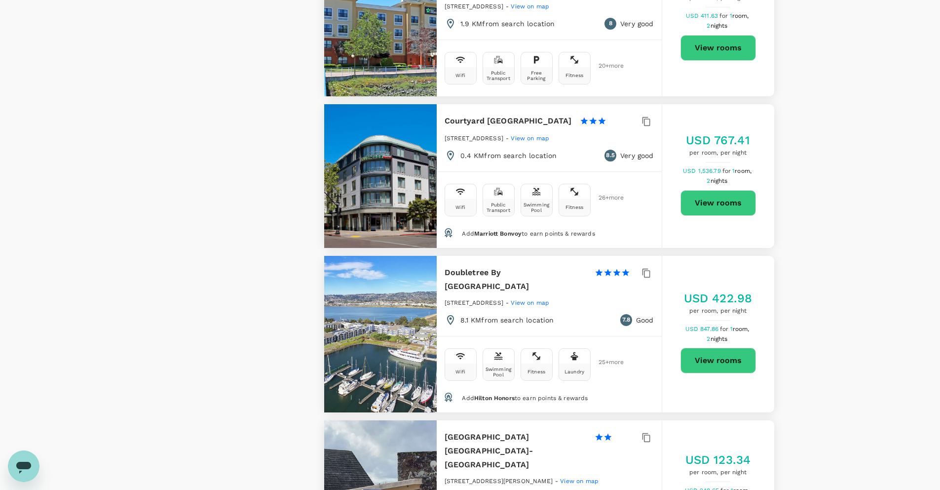 The width and height of the screenshot is (940, 490). I want to click on p: 1.9 KM from search location, so click(508, 24).